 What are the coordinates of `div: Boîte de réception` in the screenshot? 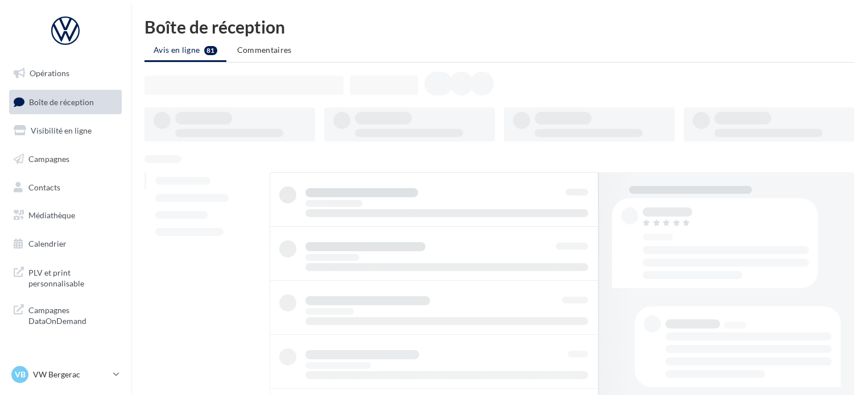 It's located at (500, 27).